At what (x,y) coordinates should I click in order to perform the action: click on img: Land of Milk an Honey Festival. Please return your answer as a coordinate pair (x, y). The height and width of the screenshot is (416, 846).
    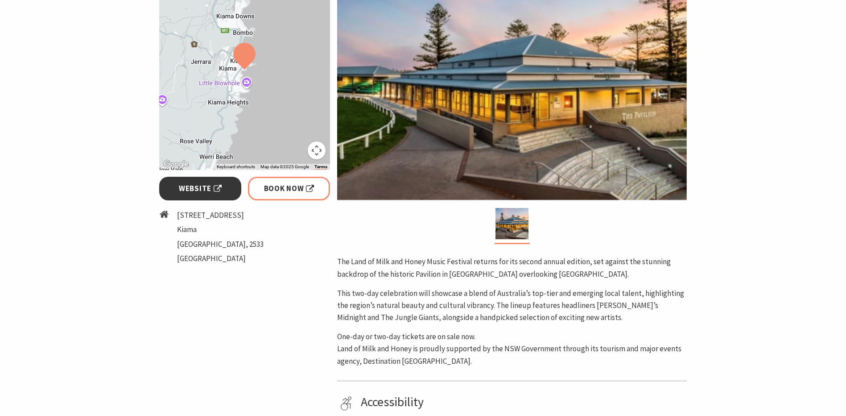
    Looking at the image, I should click on (512, 223).